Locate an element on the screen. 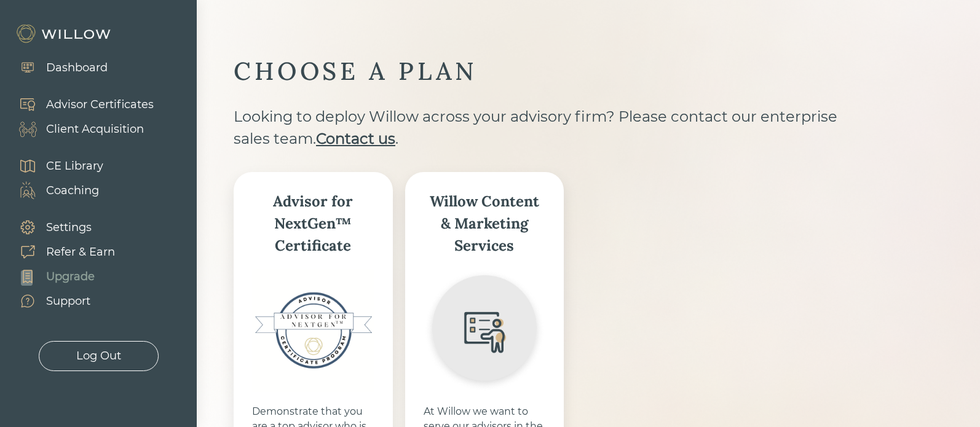  img: Willow is located at coordinates (64, 34).